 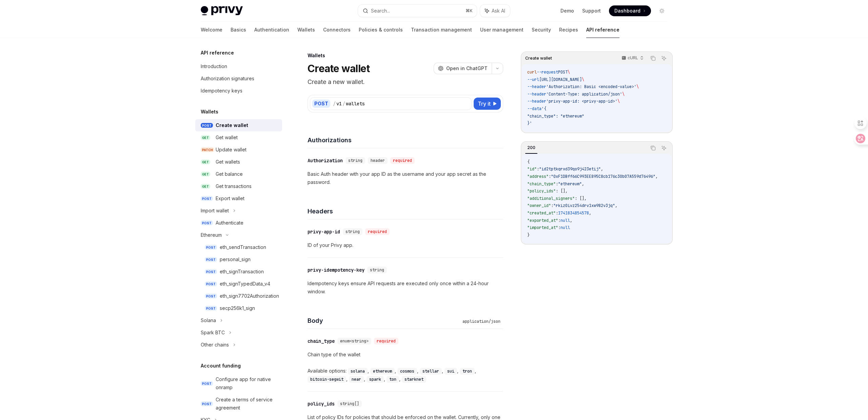 I want to click on button: cURL, so click(x=631, y=58).